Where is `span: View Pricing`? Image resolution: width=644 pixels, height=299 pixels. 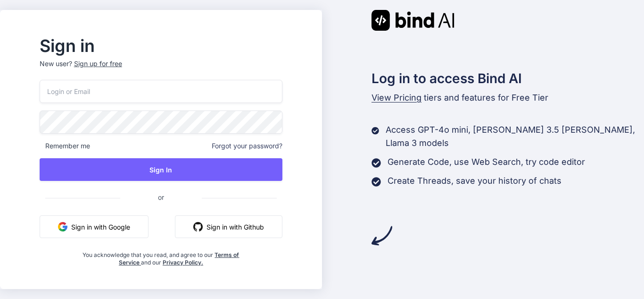 span: View Pricing is located at coordinates (397, 97).